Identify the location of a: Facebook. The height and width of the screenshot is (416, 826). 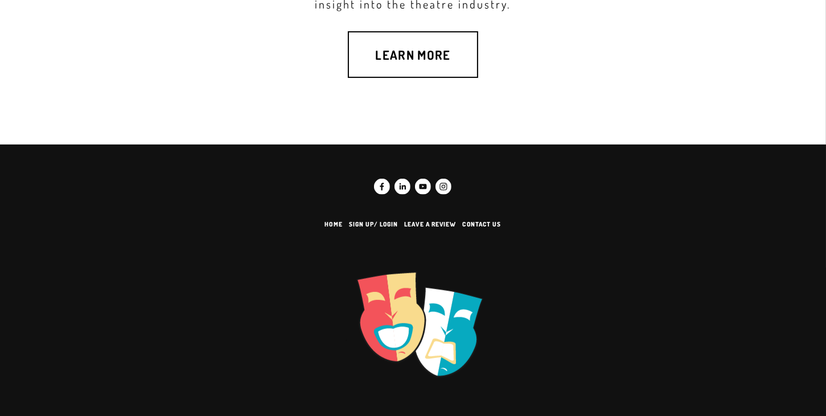
(382, 187).